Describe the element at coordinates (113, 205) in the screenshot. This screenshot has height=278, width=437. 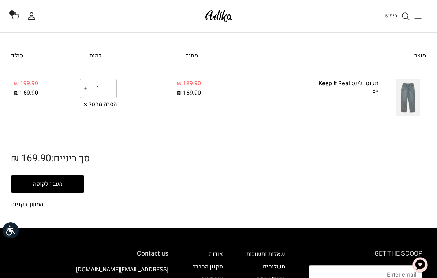
I see `a: המשך בקניות` at that location.